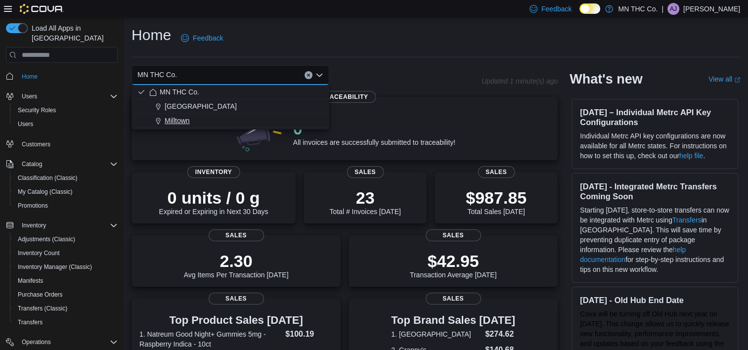 This screenshot has width=748, height=350. Describe the element at coordinates (365, 198) in the screenshot. I see `p: 23` at that location.